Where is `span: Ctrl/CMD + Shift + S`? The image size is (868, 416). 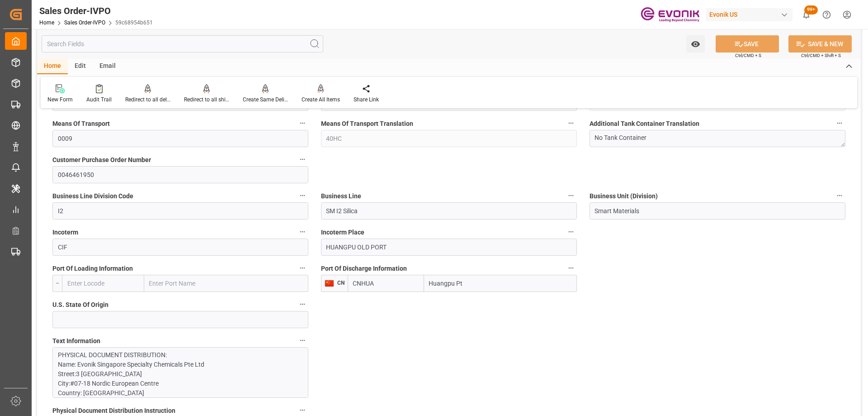
span: Ctrl/CMD + Shift + S is located at coordinates (821, 55).